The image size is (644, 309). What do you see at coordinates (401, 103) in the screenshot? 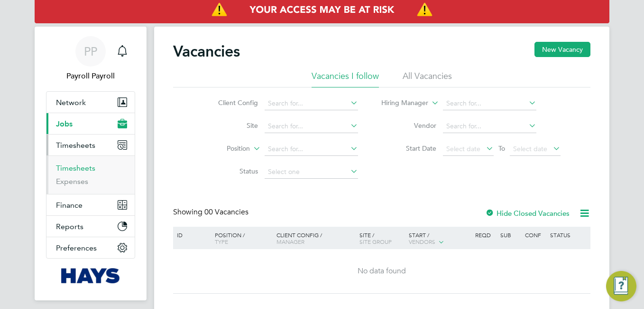
I see `label: Hiring Manager` at bounding box center [401, 103].